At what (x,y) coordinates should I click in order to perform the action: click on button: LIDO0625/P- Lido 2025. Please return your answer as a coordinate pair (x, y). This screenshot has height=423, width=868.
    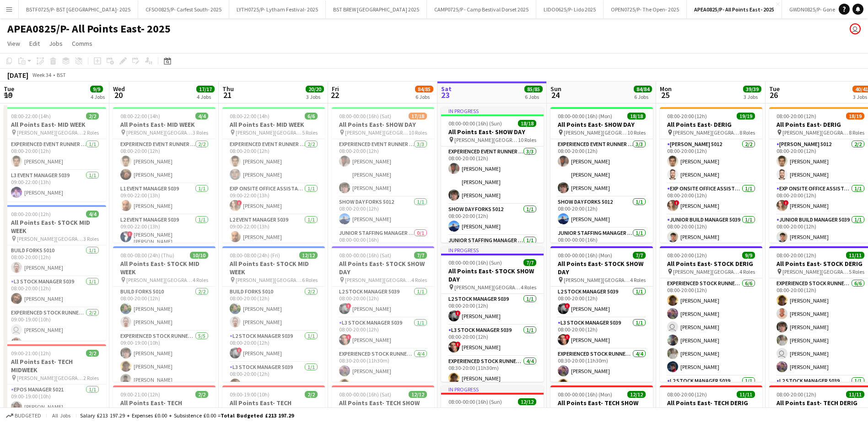
    Looking at the image, I should click on (570, 9).